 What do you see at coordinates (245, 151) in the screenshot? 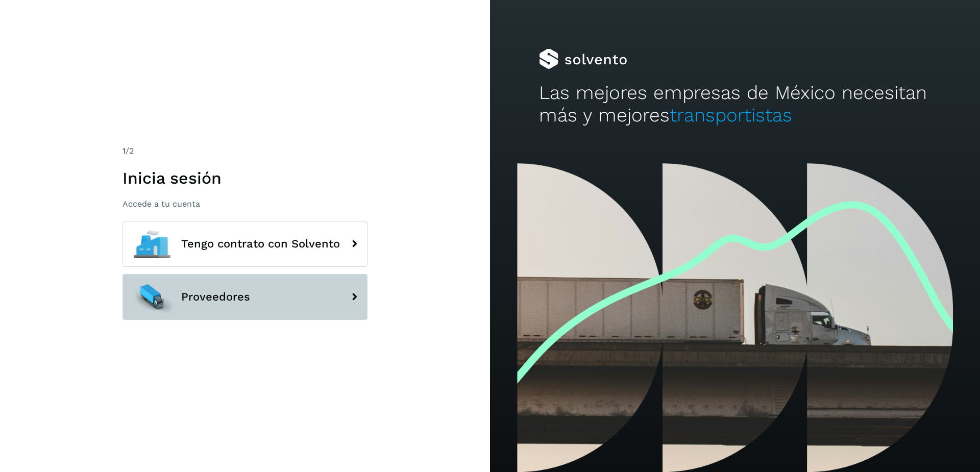
I see `div: /2` at bounding box center [245, 151].